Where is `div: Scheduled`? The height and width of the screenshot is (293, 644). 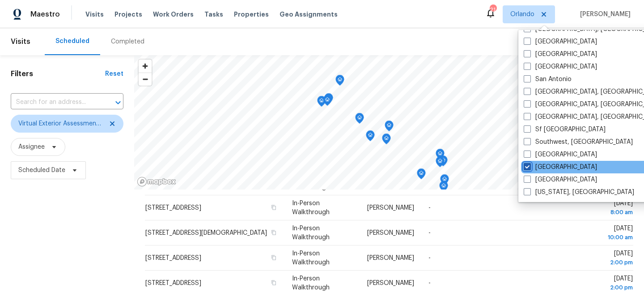 div: Scheduled is located at coordinates (73, 41).